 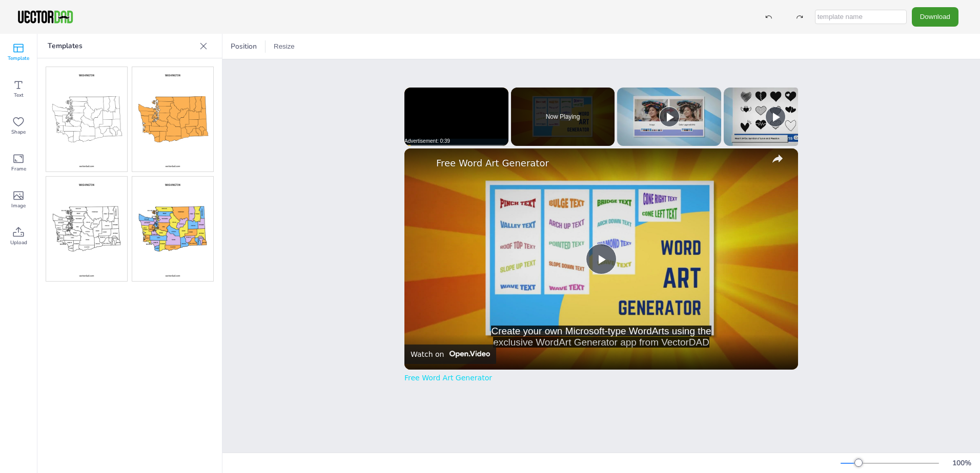 What do you see at coordinates (467, 354) in the screenshot?
I see `img: Video channel logo` at bounding box center [467, 354].